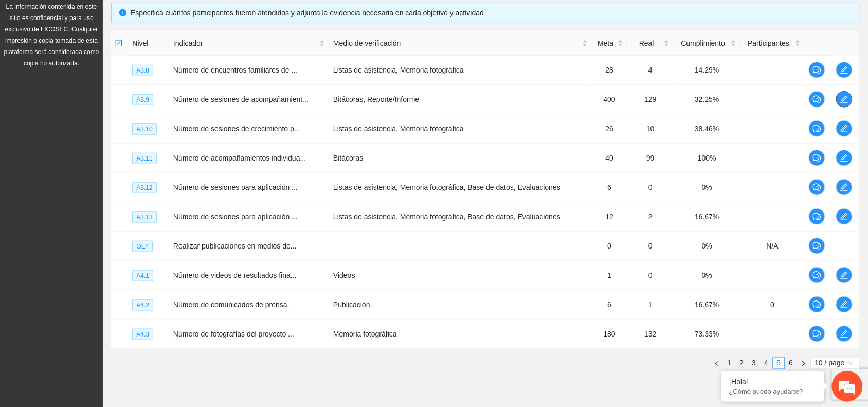  What do you see at coordinates (142, 276) in the screenshot?
I see `span: A4.1` at bounding box center [142, 276].